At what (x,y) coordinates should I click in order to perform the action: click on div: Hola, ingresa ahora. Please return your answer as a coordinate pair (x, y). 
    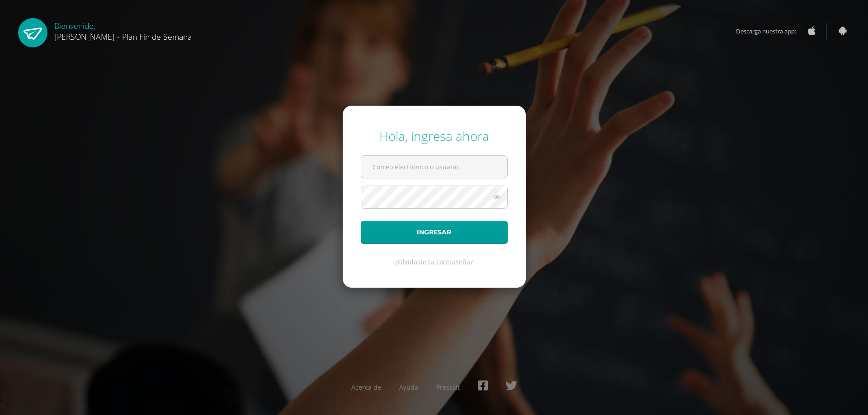
    Looking at the image, I should click on (434, 136).